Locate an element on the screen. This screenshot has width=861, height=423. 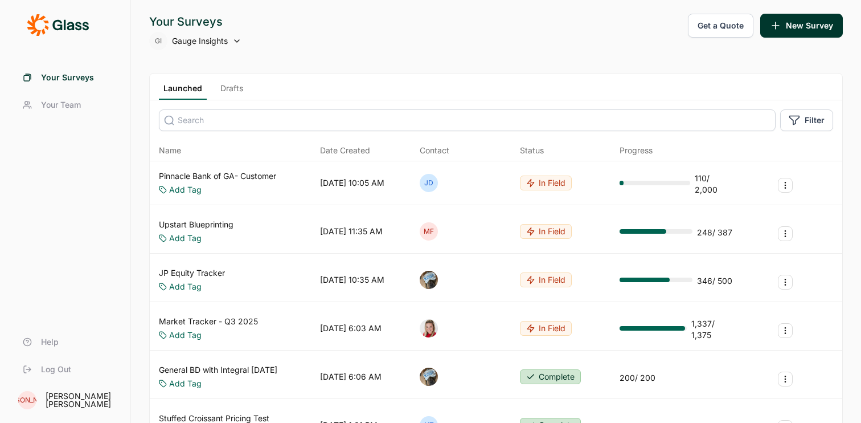
a: Upstart Blueprinting is located at coordinates (196, 224).